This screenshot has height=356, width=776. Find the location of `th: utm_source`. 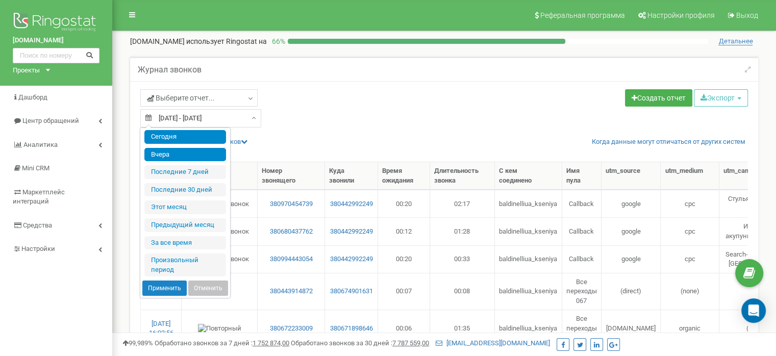

th: utm_source is located at coordinates (631, 176).